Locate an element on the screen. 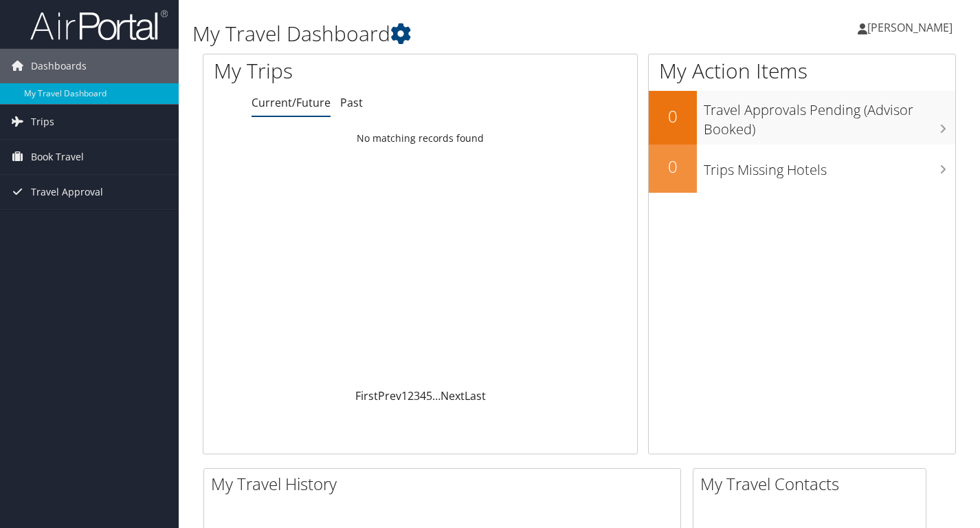 This screenshot has width=980, height=528. a: Past is located at coordinates (351, 102).